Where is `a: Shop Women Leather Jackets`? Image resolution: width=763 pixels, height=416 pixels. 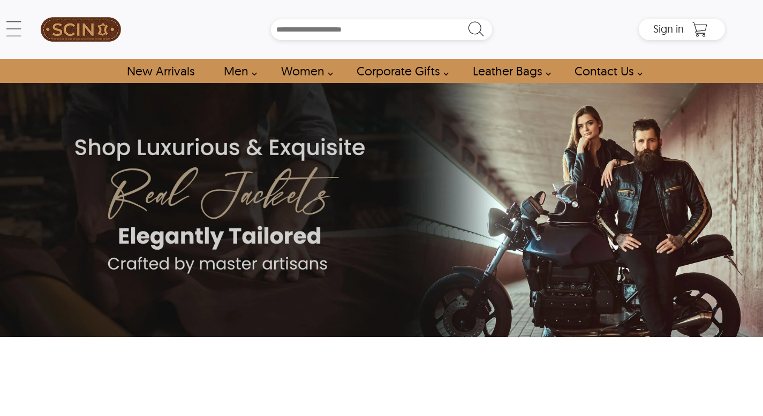 a: Shop Women Leather Jackets is located at coordinates (303, 71).